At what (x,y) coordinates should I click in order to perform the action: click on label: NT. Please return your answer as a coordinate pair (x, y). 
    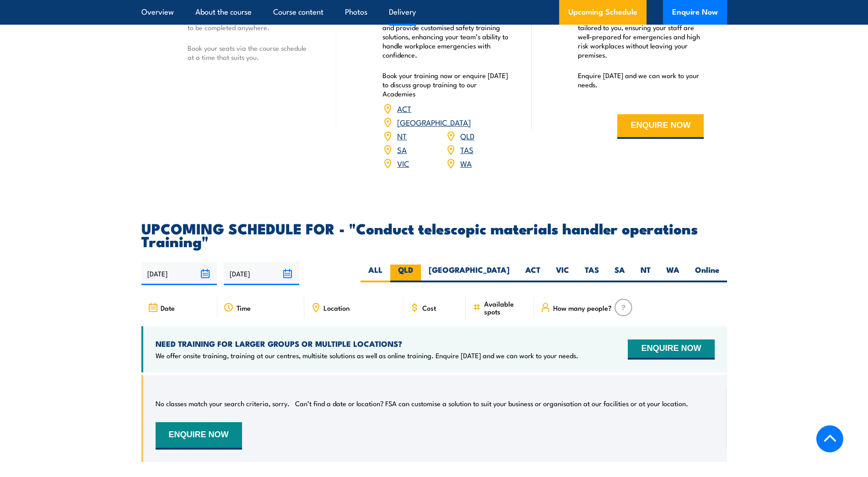
    Looking at the image, I should click on (646, 273).